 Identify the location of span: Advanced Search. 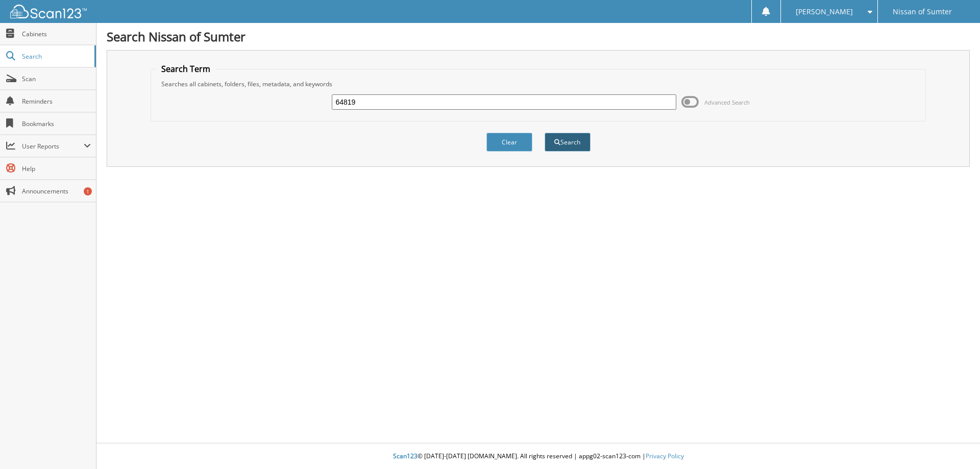
(727, 102).